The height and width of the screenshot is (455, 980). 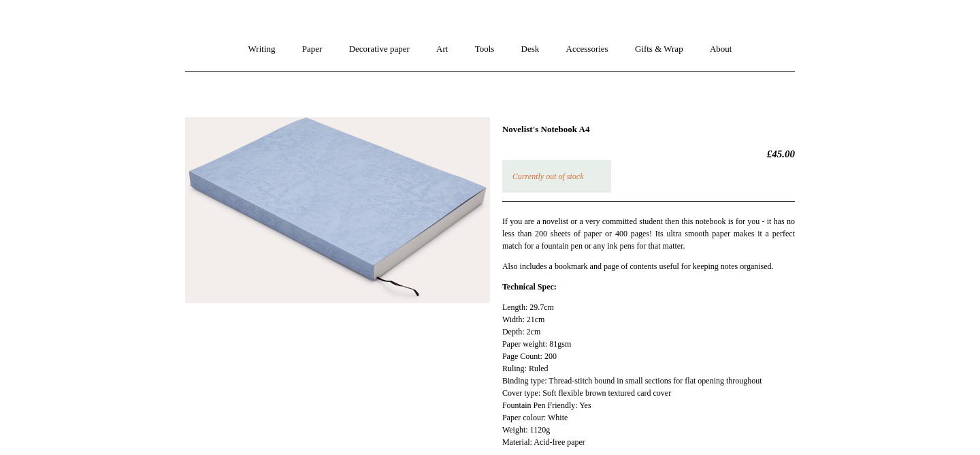 What do you see at coordinates (648, 154) in the screenshot?
I see `h2: £45.00` at bounding box center [648, 154].